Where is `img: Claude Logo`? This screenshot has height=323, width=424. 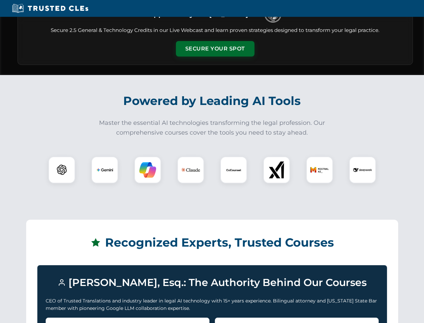
img: Claude Logo is located at coordinates (191, 170).